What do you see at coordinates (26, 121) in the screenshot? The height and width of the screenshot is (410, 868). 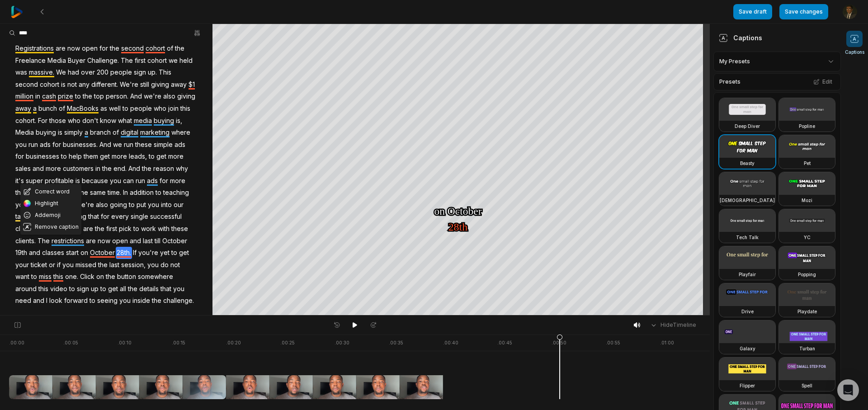 I see `span: cohort.` at bounding box center [26, 121].